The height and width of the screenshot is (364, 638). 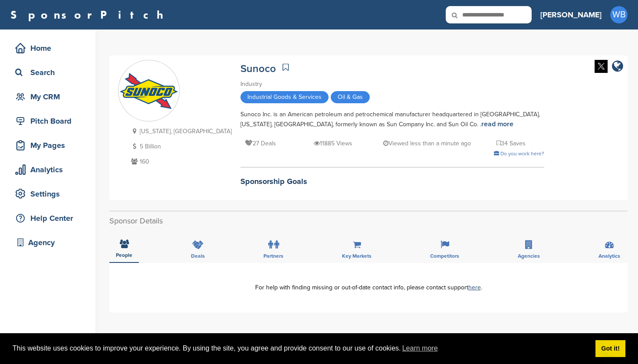 I want to click on div: Industry, so click(x=392, y=84).